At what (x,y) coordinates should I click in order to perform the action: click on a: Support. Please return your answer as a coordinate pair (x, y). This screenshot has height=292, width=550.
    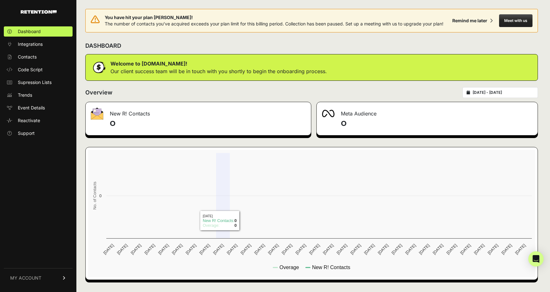
    Looking at the image, I should click on (38, 133).